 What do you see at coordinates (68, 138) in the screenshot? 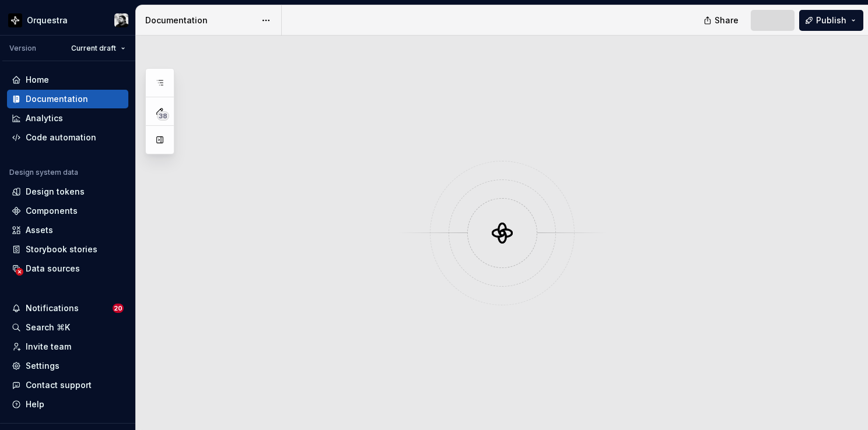
I see `a: Code automation` at bounding box center [68, 138].